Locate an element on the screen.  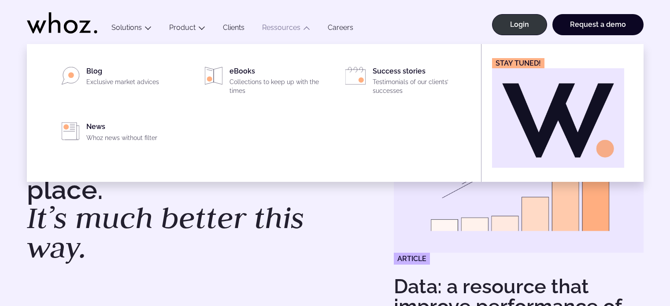
a: Careers is located at coordinates (341, 29).